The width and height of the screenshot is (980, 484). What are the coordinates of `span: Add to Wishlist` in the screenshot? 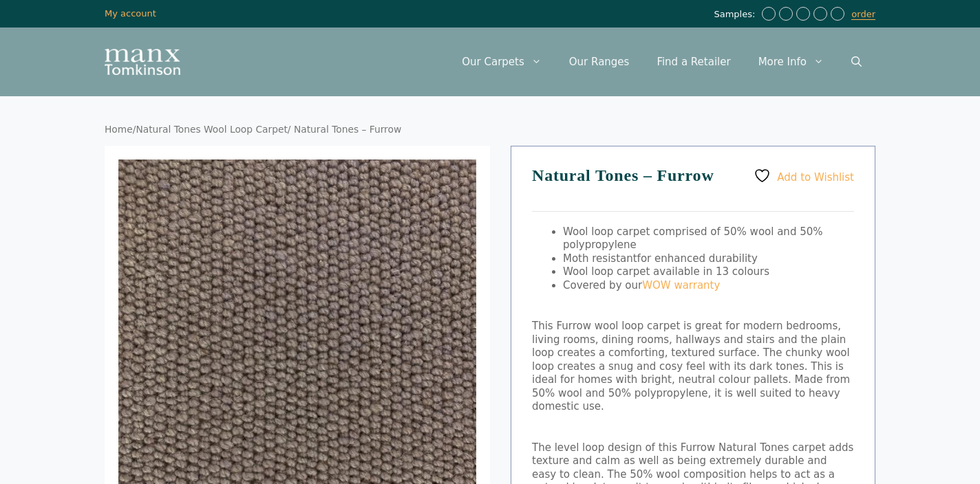 It's located at (816, 176).